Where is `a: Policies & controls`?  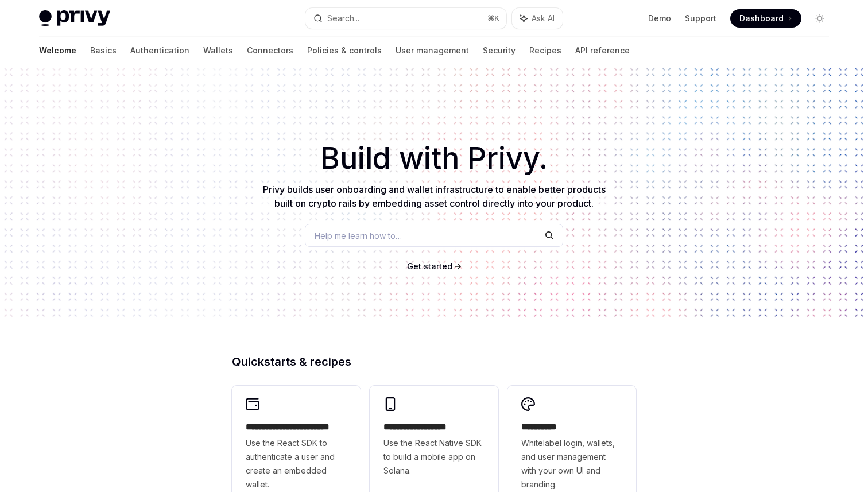 a: Policies & controls is located at coordinates (344, 51).